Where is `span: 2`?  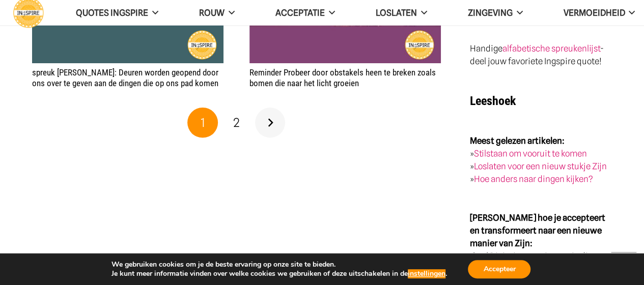 span: 2 is located at coordinates (237, 123).